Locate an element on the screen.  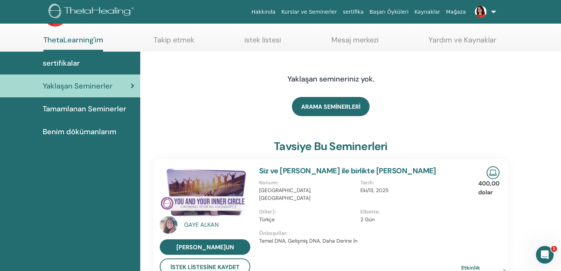
font: Hakkında is located at coordinates (264, 12).